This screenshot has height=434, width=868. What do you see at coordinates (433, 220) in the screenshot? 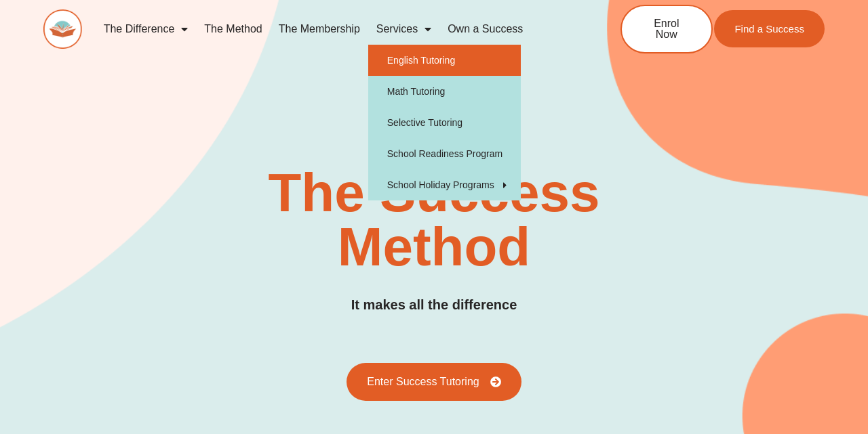
I see `h2: The Success Method` at bounding box center [433, 220].